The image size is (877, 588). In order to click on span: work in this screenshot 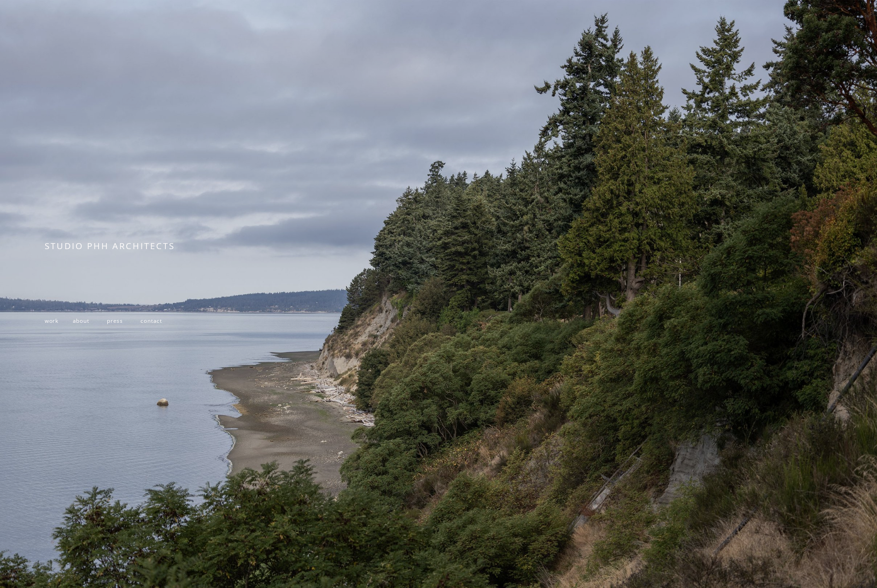, I will do `click(51, 321)`.